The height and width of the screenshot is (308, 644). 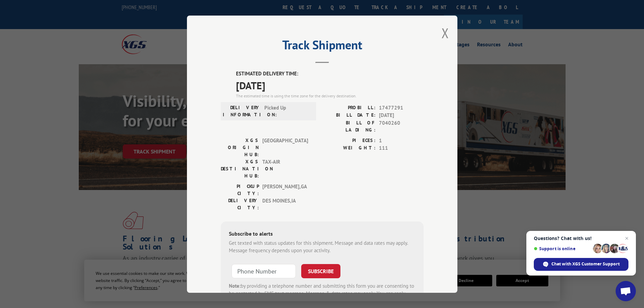 I want to click on h2: Track Shipment, so click(x=322, y=47).